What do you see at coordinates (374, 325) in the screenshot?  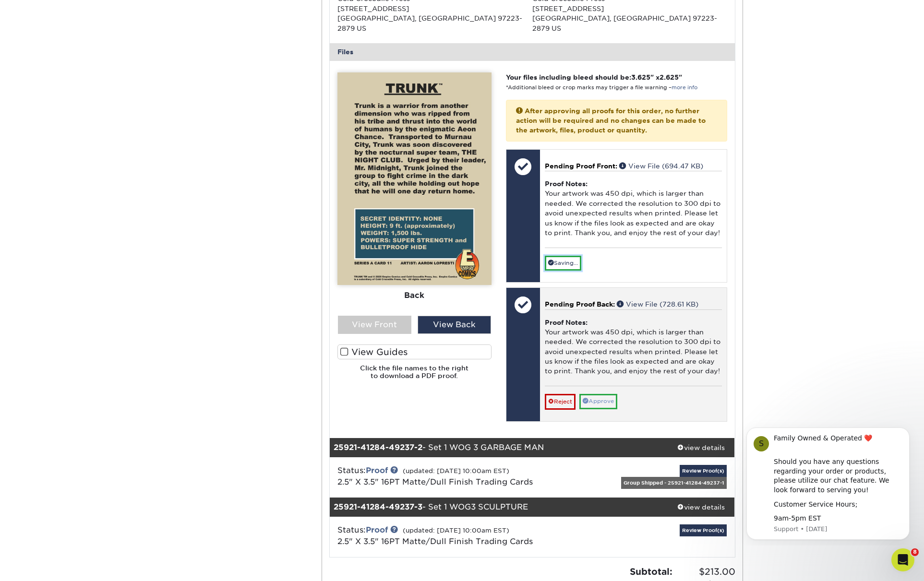 I see `div: View Front` at bounding box center [374, 325].